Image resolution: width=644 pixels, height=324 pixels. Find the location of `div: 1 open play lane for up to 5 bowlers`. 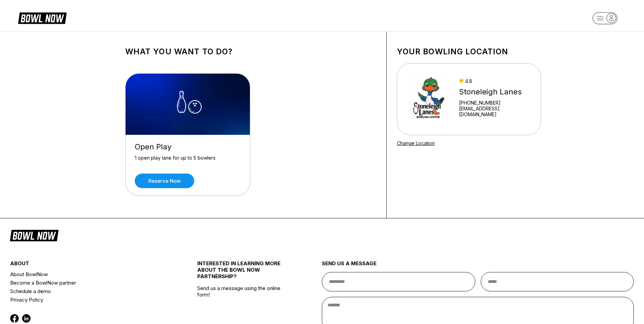

div: 1 open play lane for up to 5 bowlers is located at coordinates (188, 161).